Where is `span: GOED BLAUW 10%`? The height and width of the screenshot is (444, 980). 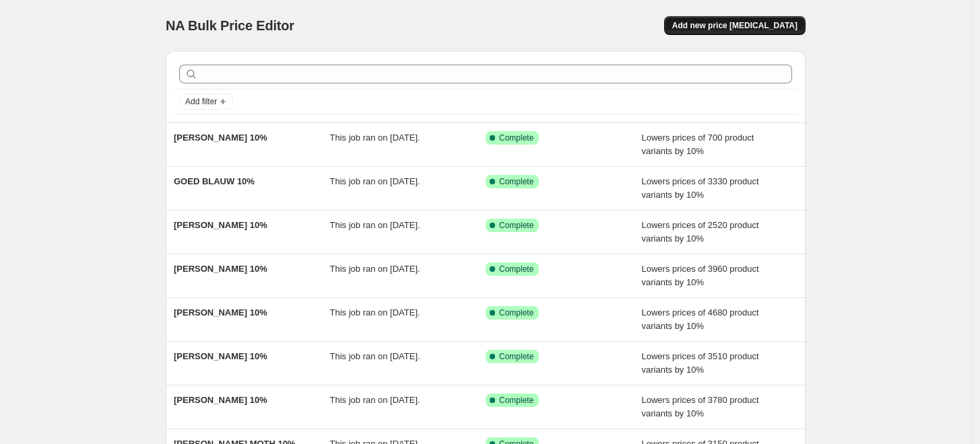
span: GOED BLAUW 10% is located at coordinates (214, 181).